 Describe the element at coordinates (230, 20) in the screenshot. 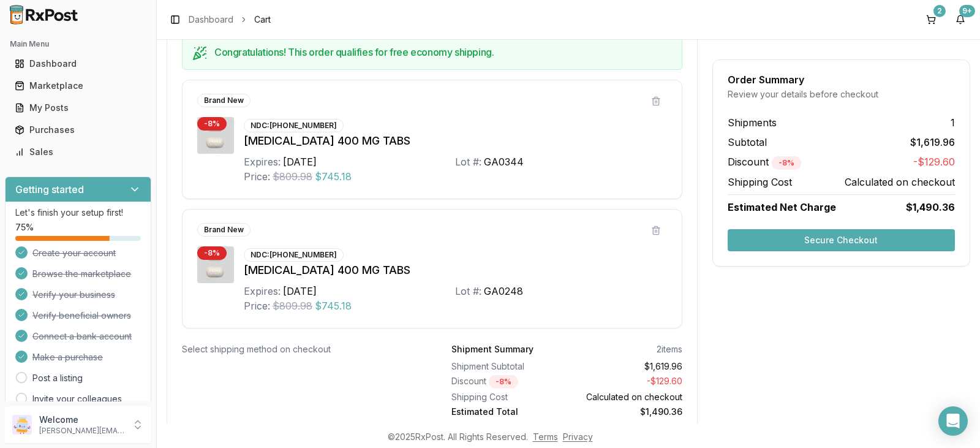

I see `nav: breadcrumb` at that location.